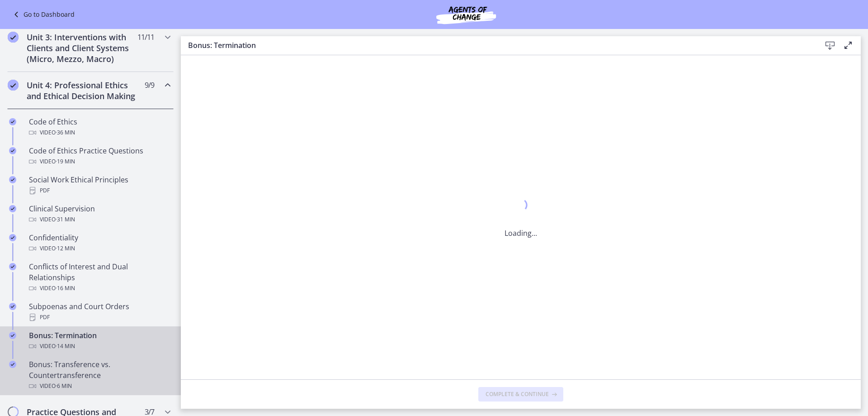 This screenshot has height=416, width=868. I want to click on div: Subpoenas and Court Orders, so click(100, 312).